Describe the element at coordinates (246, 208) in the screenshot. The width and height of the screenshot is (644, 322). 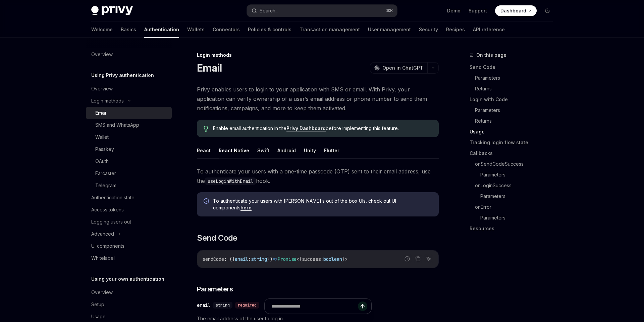
I see `a: here` at that location.